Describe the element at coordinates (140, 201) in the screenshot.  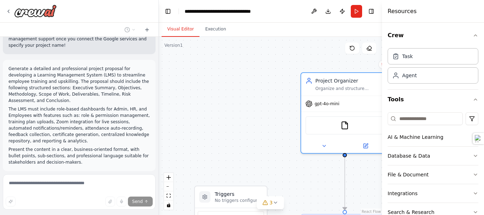
I see `button: Send` at that location.